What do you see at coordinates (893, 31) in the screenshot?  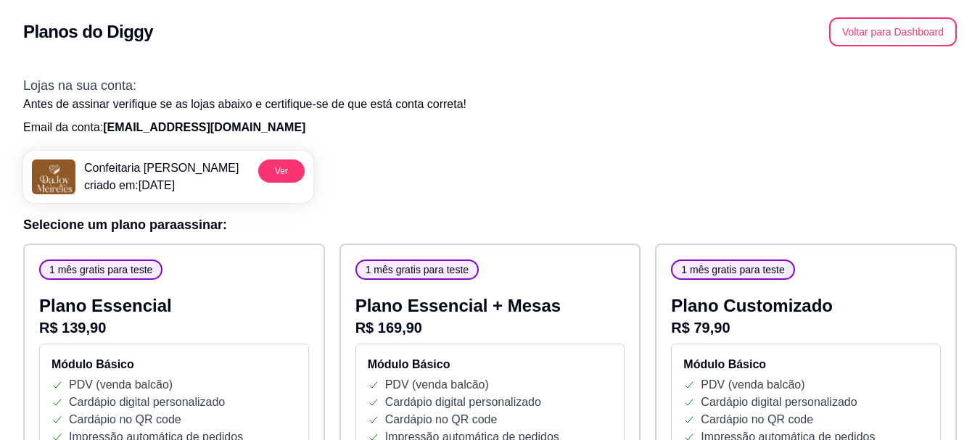 I see `a: Voltar para Dashboard` at bounding box center [893, 31].